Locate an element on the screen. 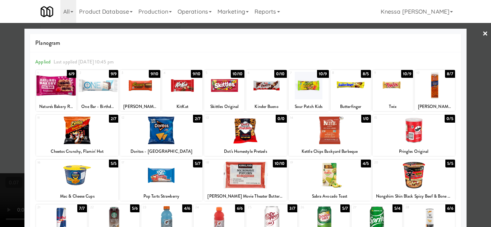 The height and width of the screenshot is (227, 491). div: Butterfinger is located at coordinates (351, 107).